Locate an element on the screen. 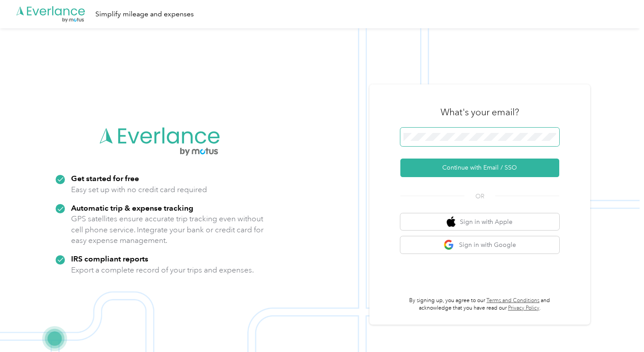 Image resolution: width=644 pixels, height=352 pixels. button: Continue with Email / SSO is located at coordinates (480, 168).